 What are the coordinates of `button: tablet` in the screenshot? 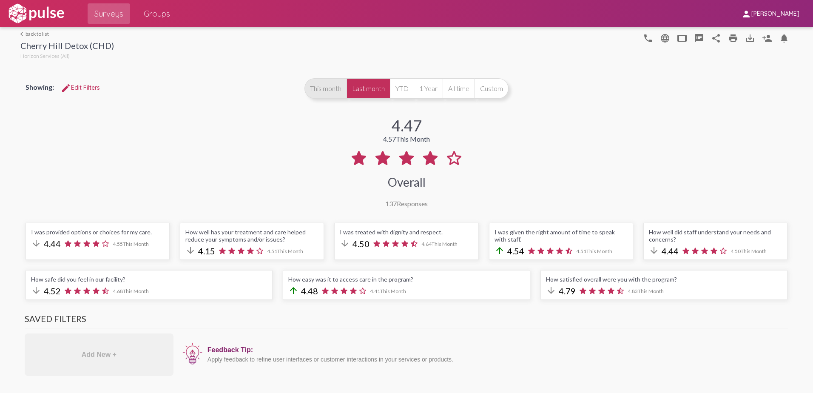 It's located at (682, 38).